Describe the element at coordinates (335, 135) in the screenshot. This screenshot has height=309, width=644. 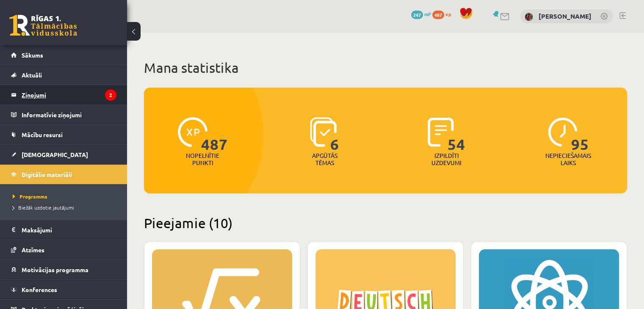
I see `span: 6` at that location.